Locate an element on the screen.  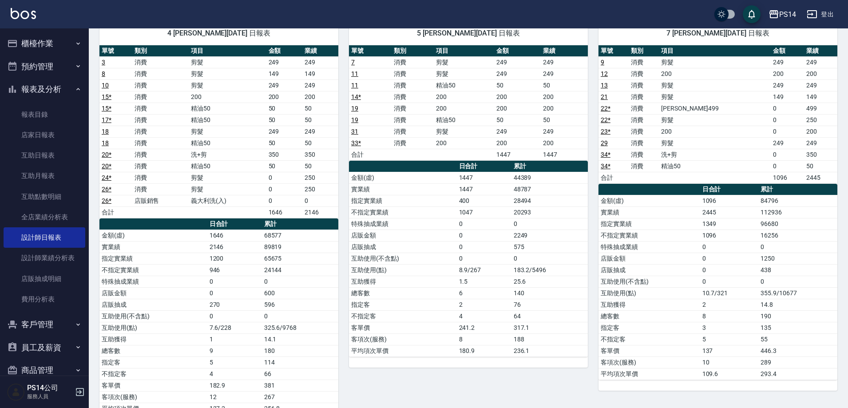
a: 全店業績分析表 is located at coordinates (44, 217).